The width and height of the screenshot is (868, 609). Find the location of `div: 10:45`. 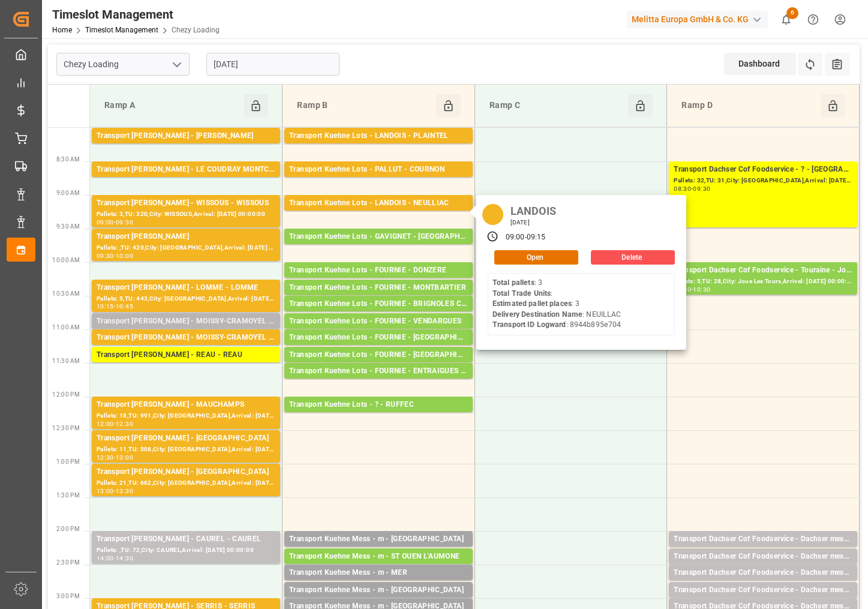

div: 10:45 is located at coordinates (124, 306).